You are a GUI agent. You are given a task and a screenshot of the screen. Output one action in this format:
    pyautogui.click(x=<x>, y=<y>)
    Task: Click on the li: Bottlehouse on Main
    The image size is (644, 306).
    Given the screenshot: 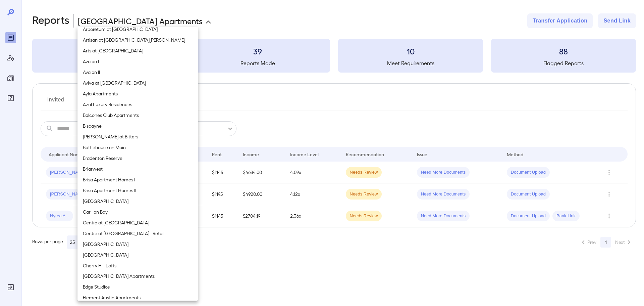 What is the action you would take?
    pyautogui.click(x=138, y=147)
    